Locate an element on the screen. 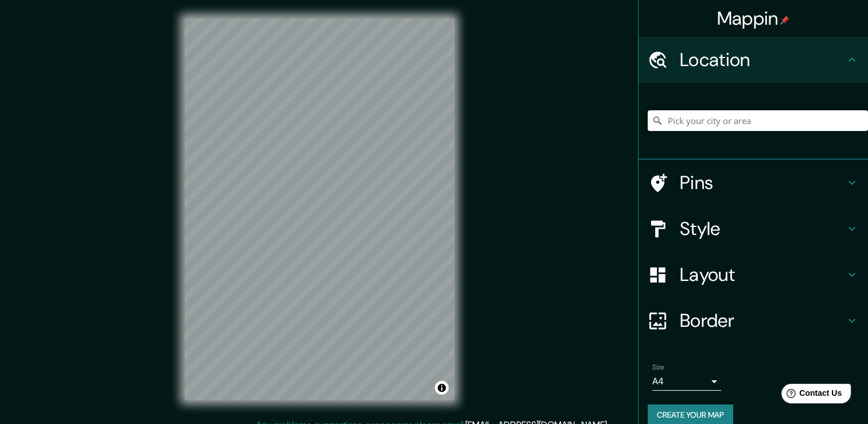 The width and height of the screenshot is (868, 424). h4: Border is located at coordinates (762, 321).